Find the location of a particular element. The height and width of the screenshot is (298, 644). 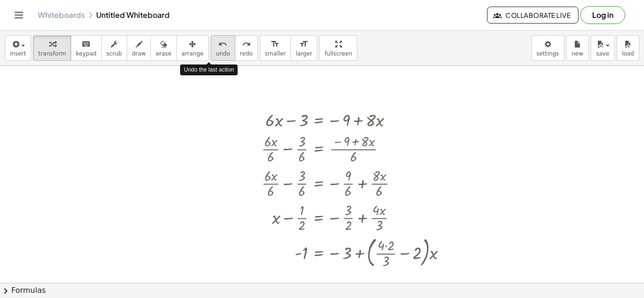

button: load is located at coordinates (628, 48).